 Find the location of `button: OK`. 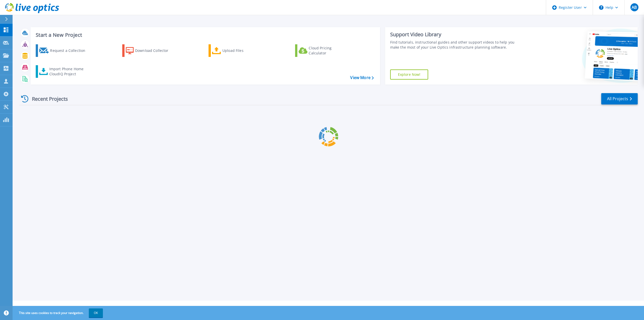

button: OK is located at coordinates (96, 313).